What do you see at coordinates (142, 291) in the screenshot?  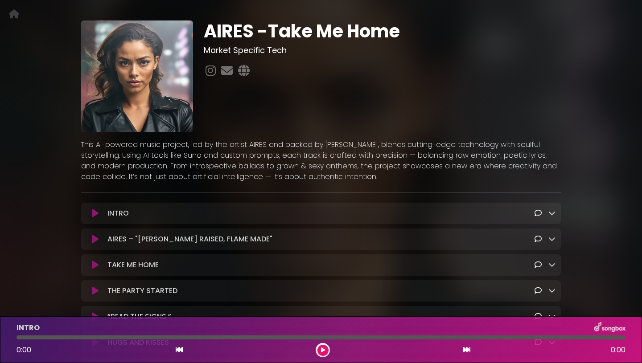 I see `p: THE PARTY STARTED` at bounding box center [142, 291].